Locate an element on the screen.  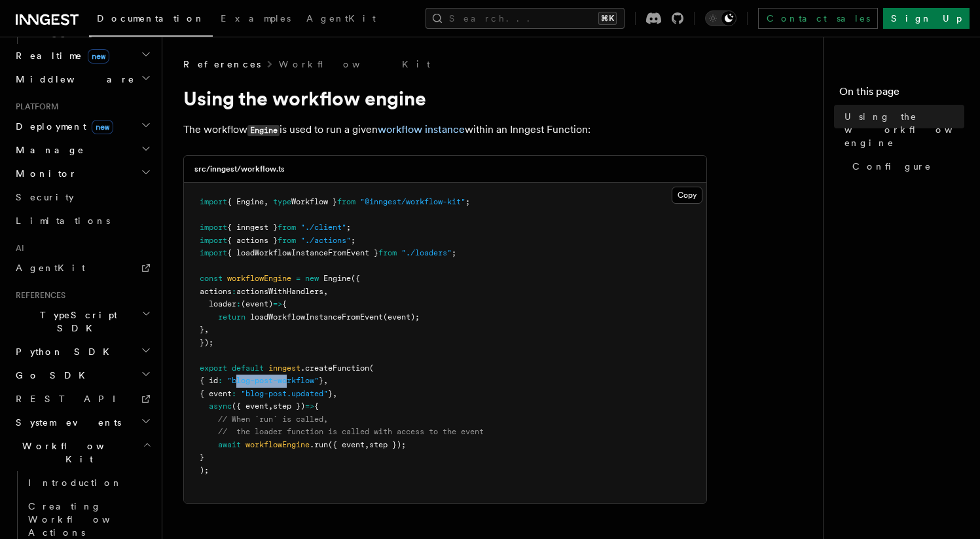
span: Deployment is located at coordinates (62, 126).